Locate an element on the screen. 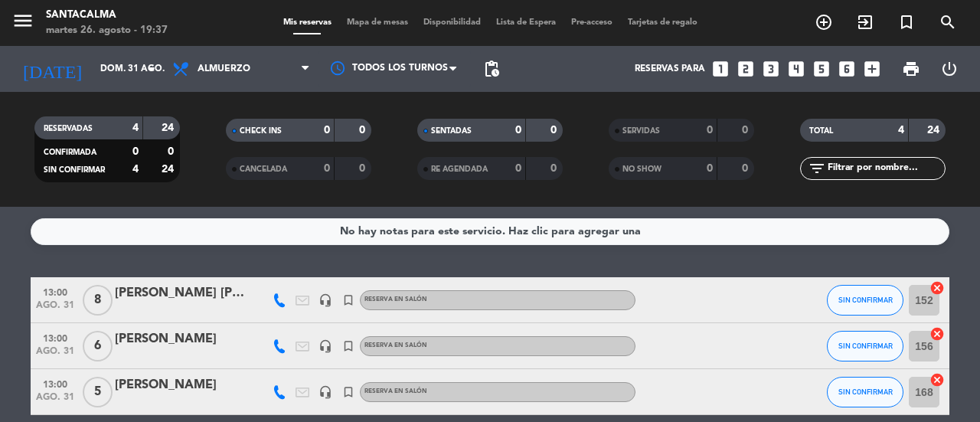 Image resolution: width=980 pixels, height=422 pixels. div: martes 26. agosto - 19:37 is located at coordinates (106, 30).